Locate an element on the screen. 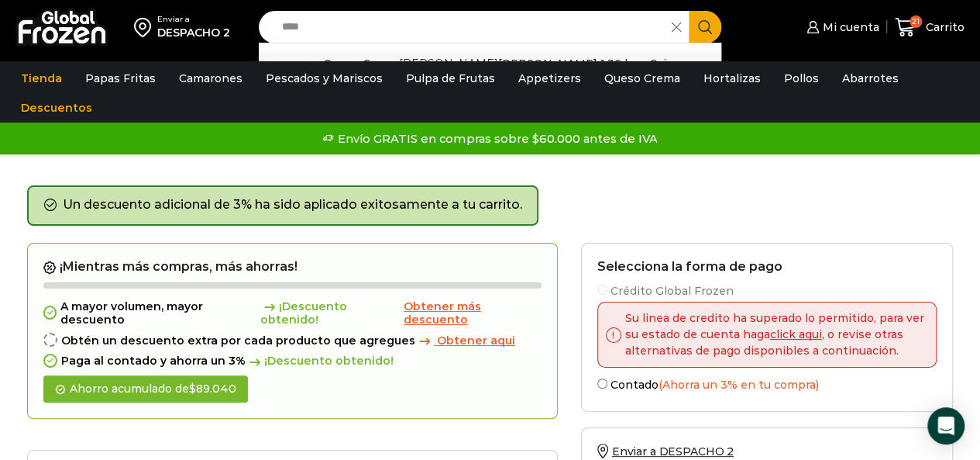 The height and width of the screenshot is (460, 980). div: DESPACHO 2 is located at coordinates (193, 33).